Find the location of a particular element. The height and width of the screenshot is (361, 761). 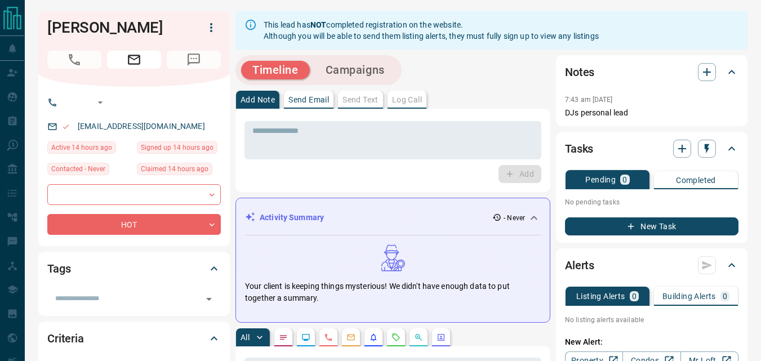

span: Email is located at coordinates (134, 60).